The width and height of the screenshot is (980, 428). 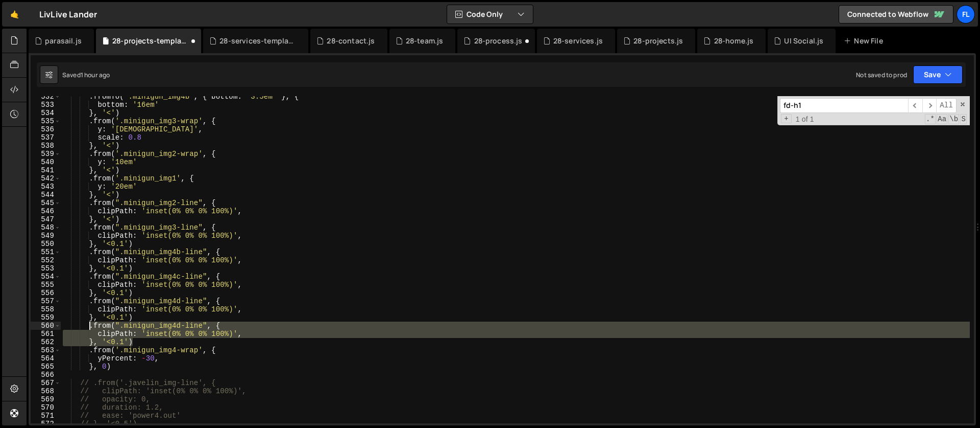 What do you see at coordinates (151, 41) in the screenshot?
I see `div: 28-projects-template.js` at bounding box center [151, 41].